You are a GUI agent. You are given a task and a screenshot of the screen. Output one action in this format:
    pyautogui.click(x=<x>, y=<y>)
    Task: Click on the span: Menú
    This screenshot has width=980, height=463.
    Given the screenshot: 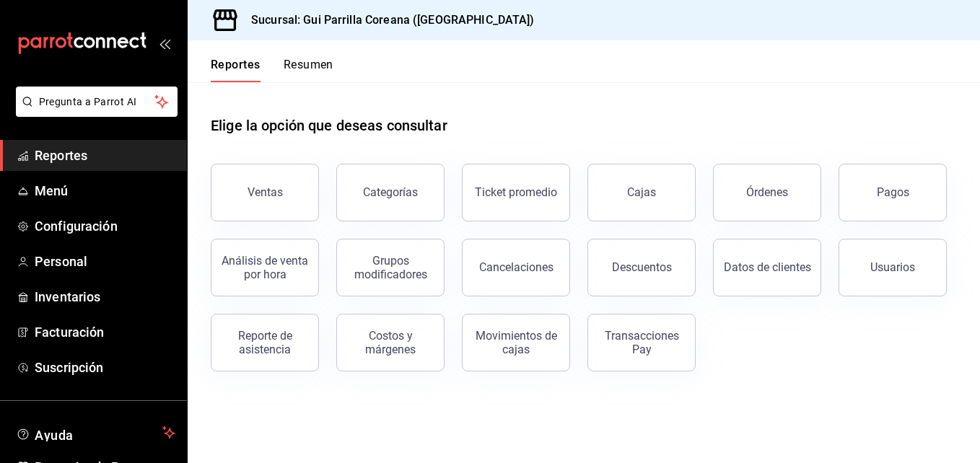 What is the action you would take?
    pyautogui.click(x=105, y=190)
    